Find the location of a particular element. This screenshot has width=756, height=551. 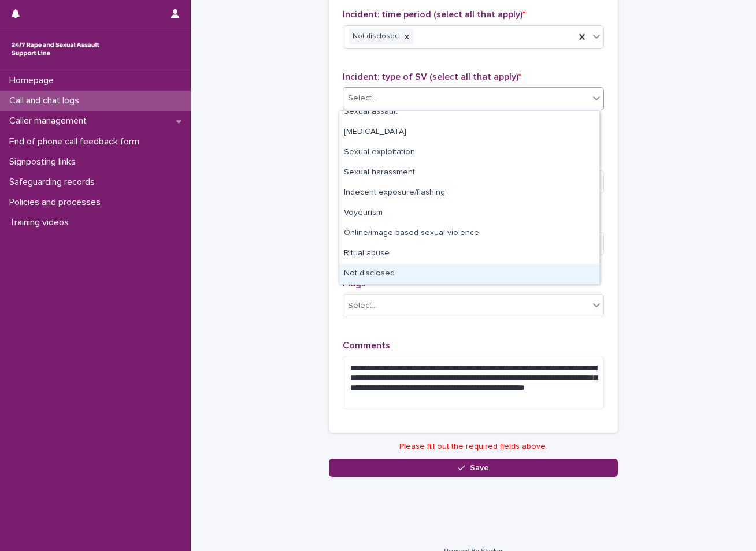

p: End of phone call feedback form is located at coordinates (76, 141).